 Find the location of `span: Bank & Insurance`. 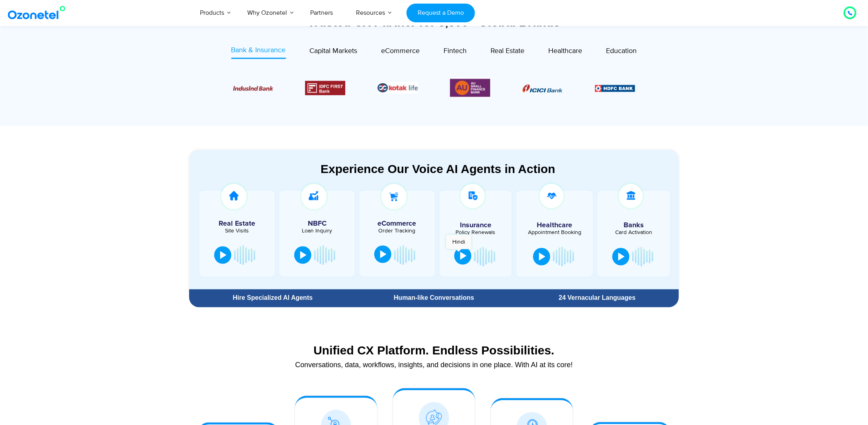

span: Bank & Insurance is located at coordinates (258, 50).